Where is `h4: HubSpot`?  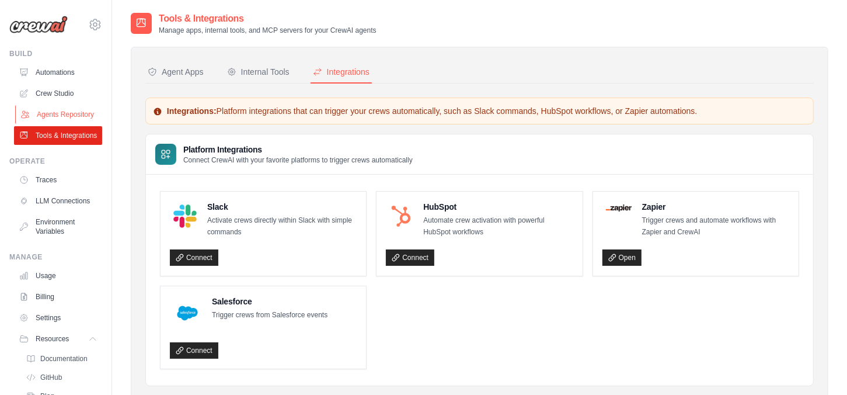
h4: HubSpot is located at coordinates (498, 207).